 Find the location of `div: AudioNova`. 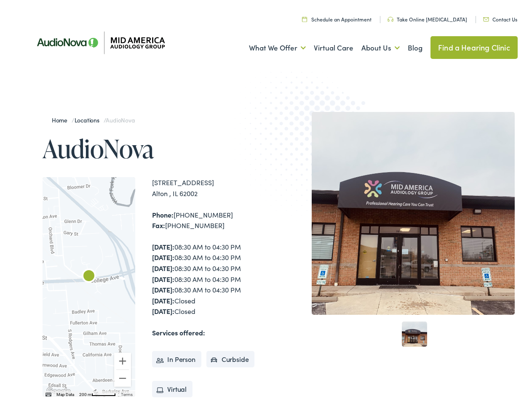

div: AudioNova is located at coordinates (89, 274).